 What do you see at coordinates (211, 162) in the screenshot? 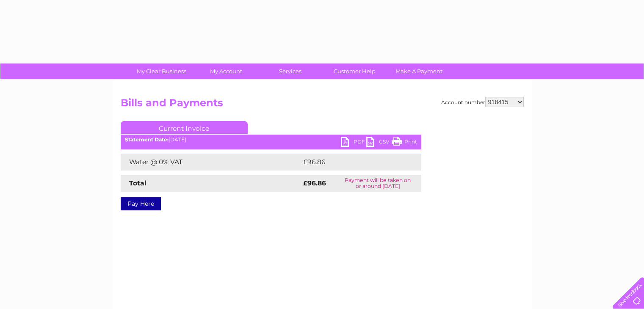
I see `td: Water @ 0% VAT` at bounding box center [211, 162].